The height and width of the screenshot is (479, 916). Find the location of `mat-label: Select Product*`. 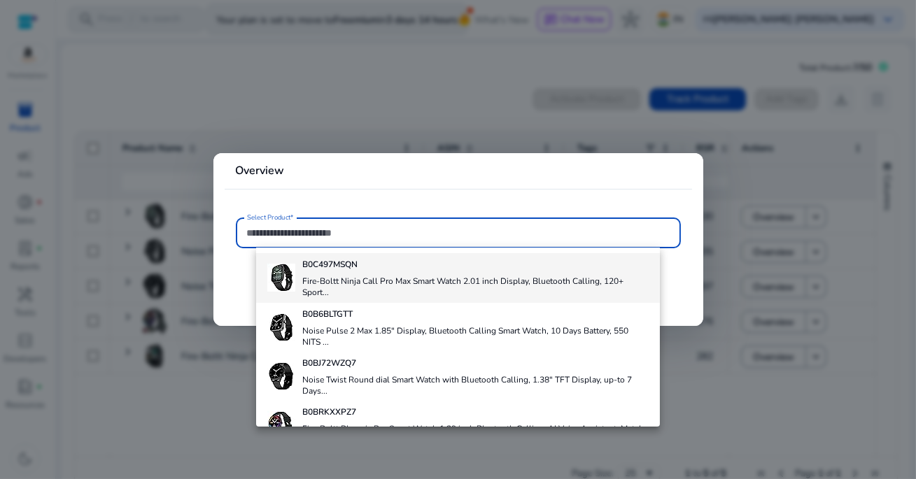

mat-label: Select Product* is located at coordinates (270, 218).